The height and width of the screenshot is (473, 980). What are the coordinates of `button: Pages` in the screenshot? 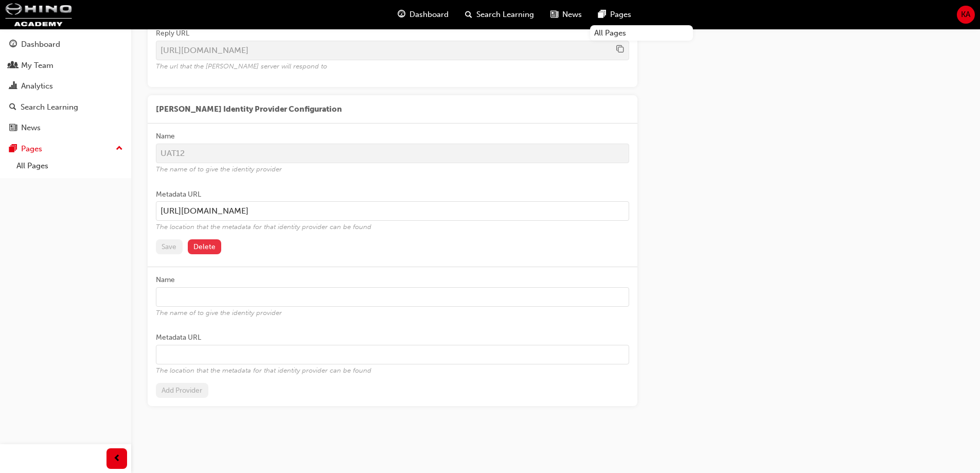 It's located at (66, 149).